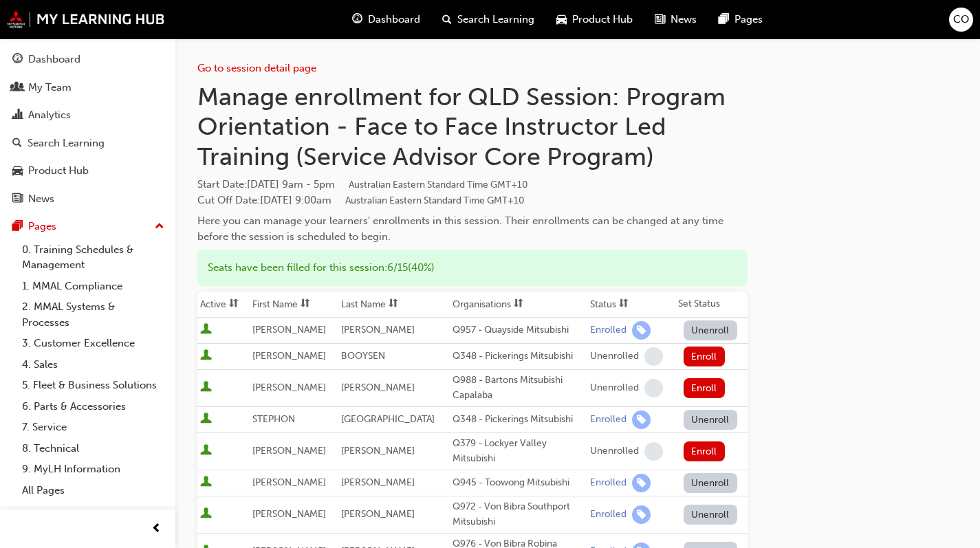 Image resolution: width=980 pixels, height=548 pixels. I want to click on a: 1. MMAL Compliance, so click(93, 286).